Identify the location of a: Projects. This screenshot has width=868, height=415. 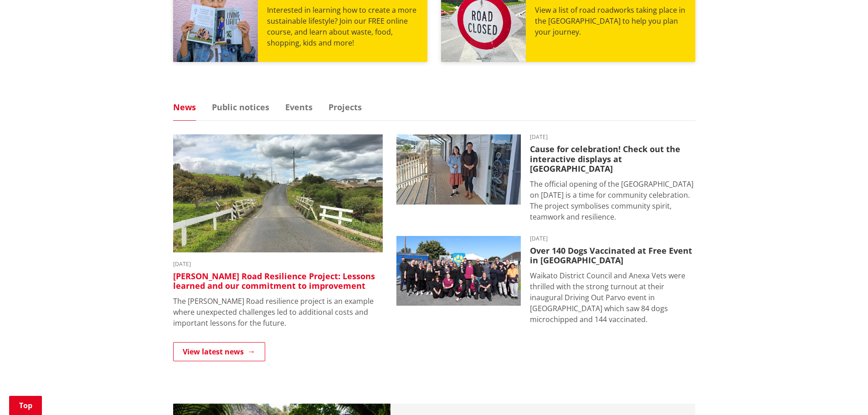
(345, 107).